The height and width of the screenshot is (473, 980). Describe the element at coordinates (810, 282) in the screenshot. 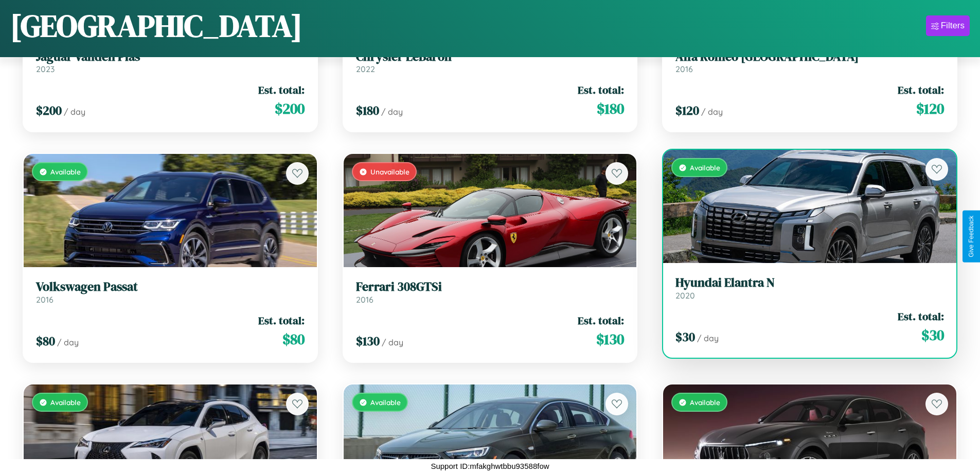

I see `h3: Hyundai Elantra N` at that location.